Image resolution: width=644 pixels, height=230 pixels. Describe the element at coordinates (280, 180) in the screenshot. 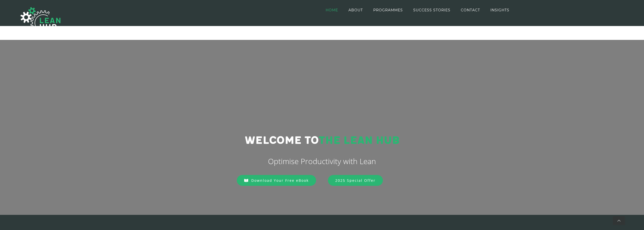

I see `span: Download Your Free eBook` at that location.